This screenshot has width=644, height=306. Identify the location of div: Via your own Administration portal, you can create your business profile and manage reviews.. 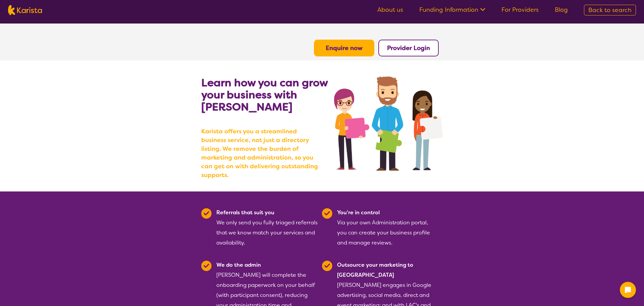
(388, 228).